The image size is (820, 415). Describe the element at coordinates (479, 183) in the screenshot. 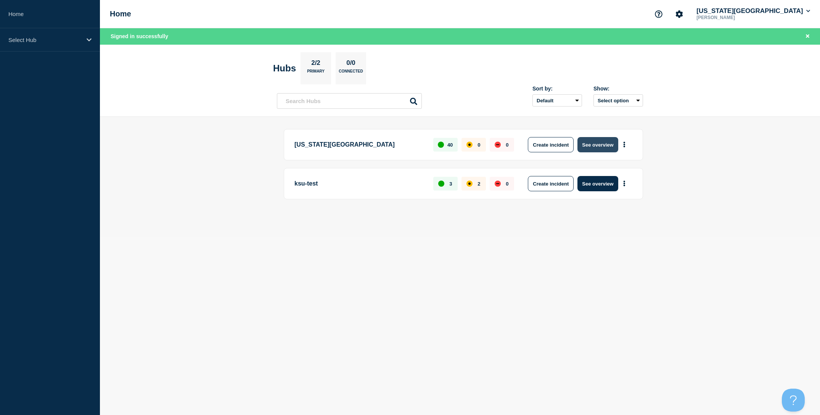

I see `p: 2` at that location.